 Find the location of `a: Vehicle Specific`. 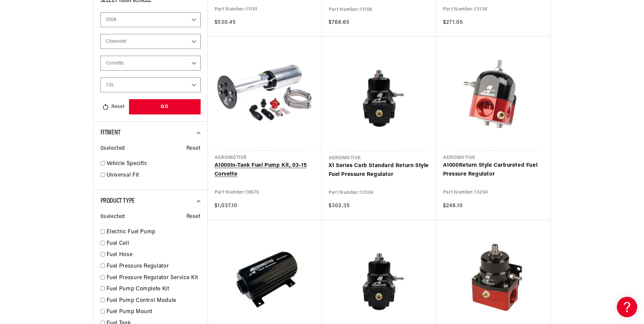

a: Vehicle Specific is located at coordinates (153, 164).